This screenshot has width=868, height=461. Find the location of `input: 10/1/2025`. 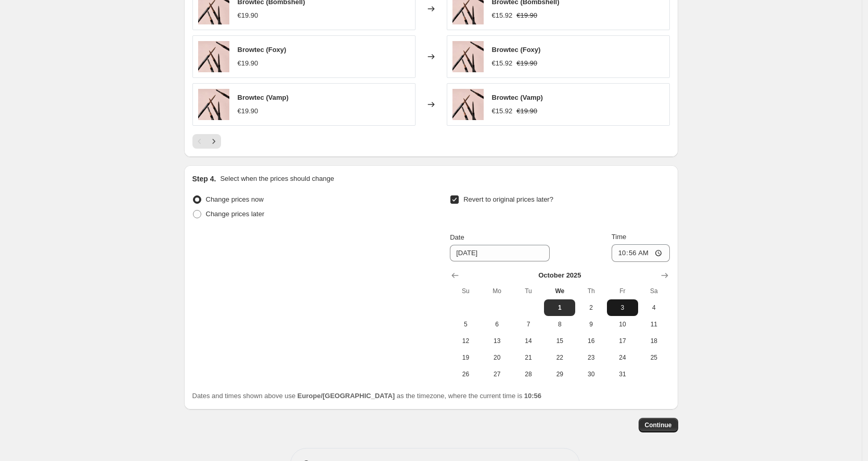

input: 10/1/2025 is located at coordinates (500, 253).